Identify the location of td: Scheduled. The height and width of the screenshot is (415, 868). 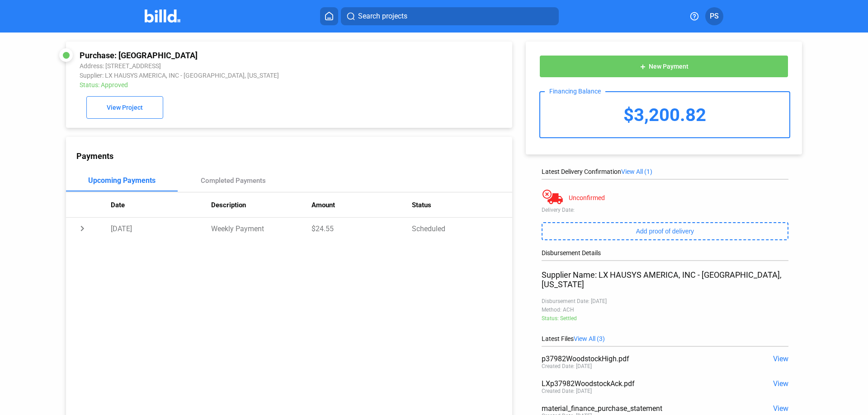
(462, 229).